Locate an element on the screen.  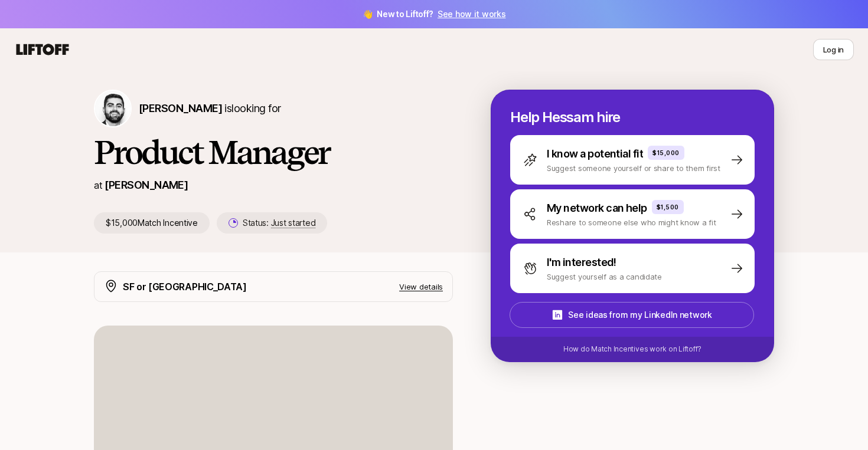
p: Help Hessam hire is located at coordinates (632, 117).